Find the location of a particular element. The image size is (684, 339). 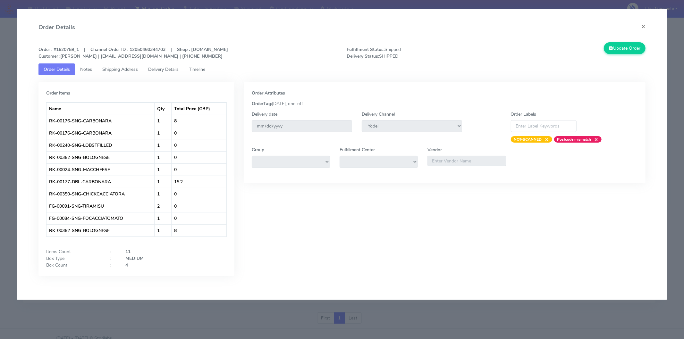

h4: Order Details is located at coordinates (57, 27).